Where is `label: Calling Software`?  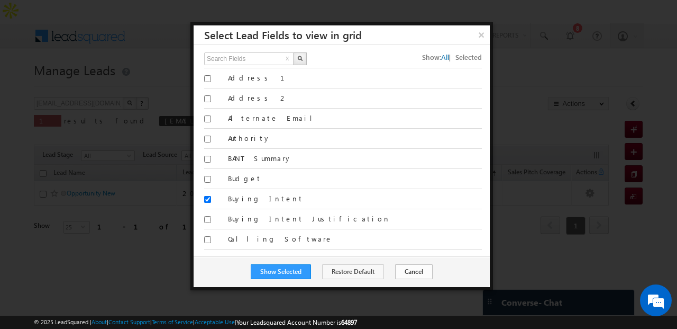 label: Calling Software is located at coordinates (355, 239).